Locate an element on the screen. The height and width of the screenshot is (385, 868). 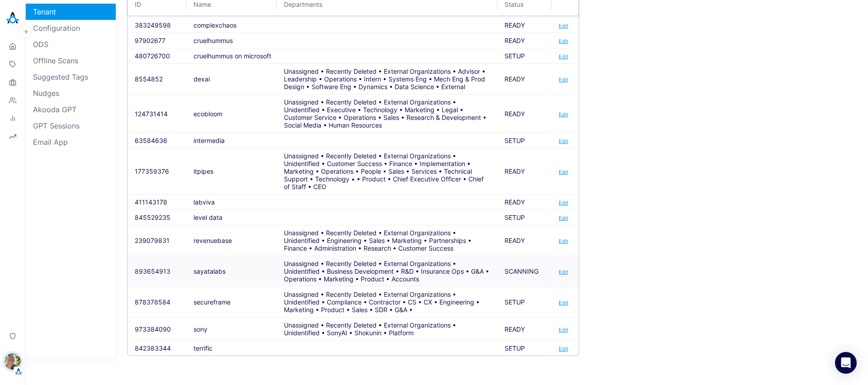
button: 842383344 is located at coordinates (153, 348).